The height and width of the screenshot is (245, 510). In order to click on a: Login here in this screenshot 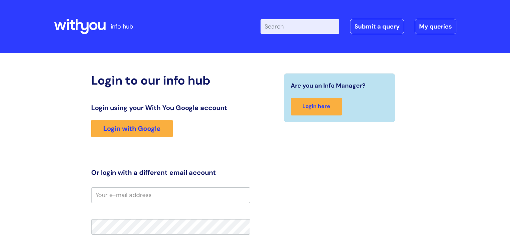, I will do `click(316, 106)`.